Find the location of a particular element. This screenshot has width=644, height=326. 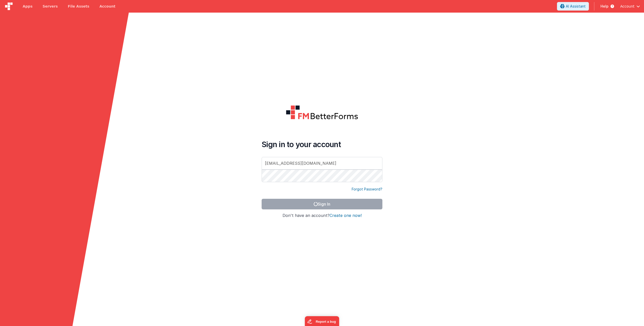

button: Sign In is located at coordinates (322, 204).